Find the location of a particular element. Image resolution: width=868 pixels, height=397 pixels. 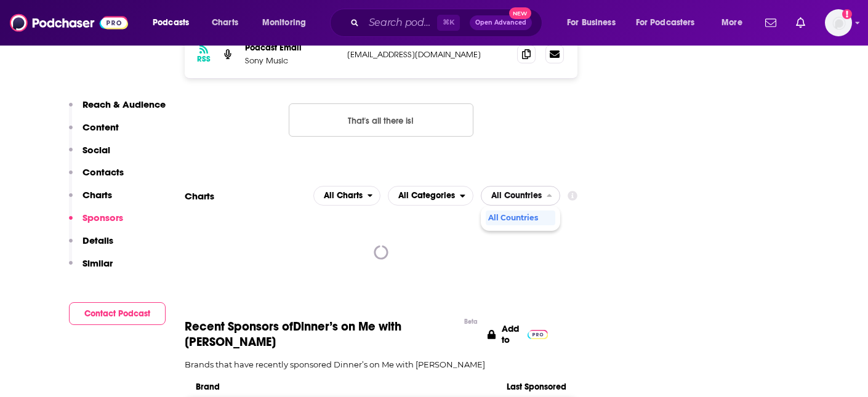

span: More is located at coordinates (732, 23).